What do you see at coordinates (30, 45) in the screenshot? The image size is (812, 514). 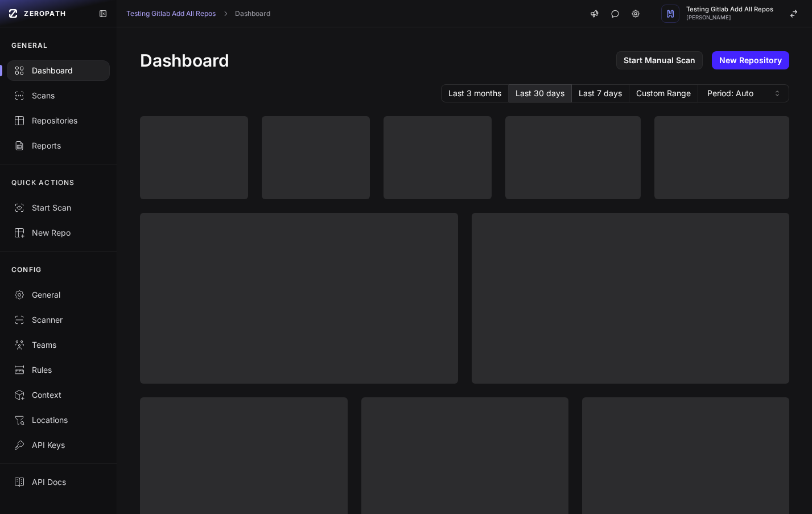 I see `p: GENERAL` at bounding box center [30, 45].